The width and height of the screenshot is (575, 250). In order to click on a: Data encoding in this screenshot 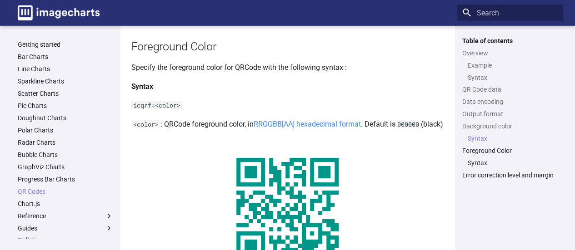, I will do `click(510, 102)`.